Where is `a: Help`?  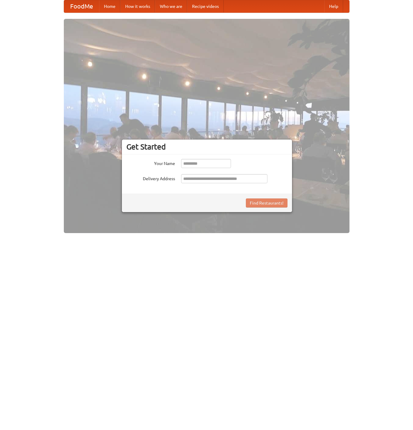 a: Help is located at coordinates (334, 6).